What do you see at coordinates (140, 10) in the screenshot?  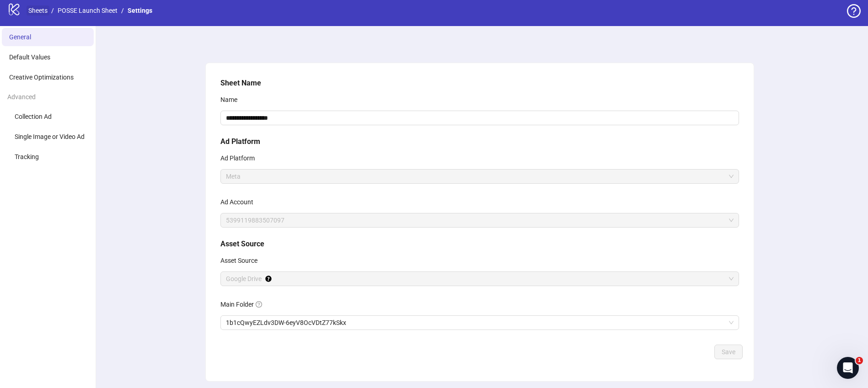 I see `a: Settings` at bounding box center [140, 10].